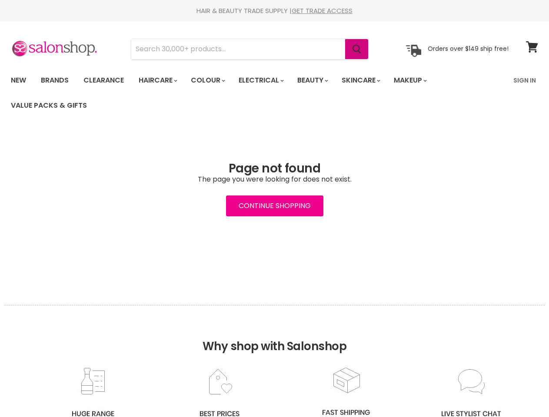 The width and height of the screenshot is (549, 417). What do you see at coordinates (312, 80) in the screenshot?
I see `a: Beauty` at bounding box center [312, 80].